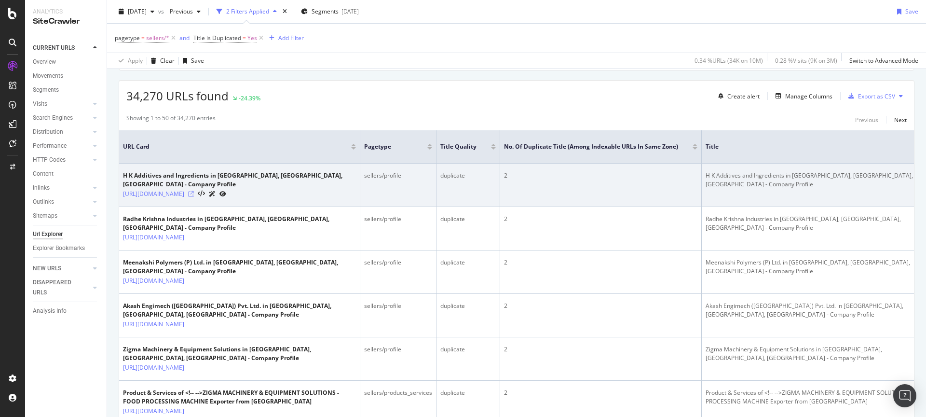 This screenshot has height=417, width=926. Describe the element at coordinates (591, 147) in the screenshot. I see `span: No. of Duplicate Title (Among Indexable URLs in Same Zone)` at that location.